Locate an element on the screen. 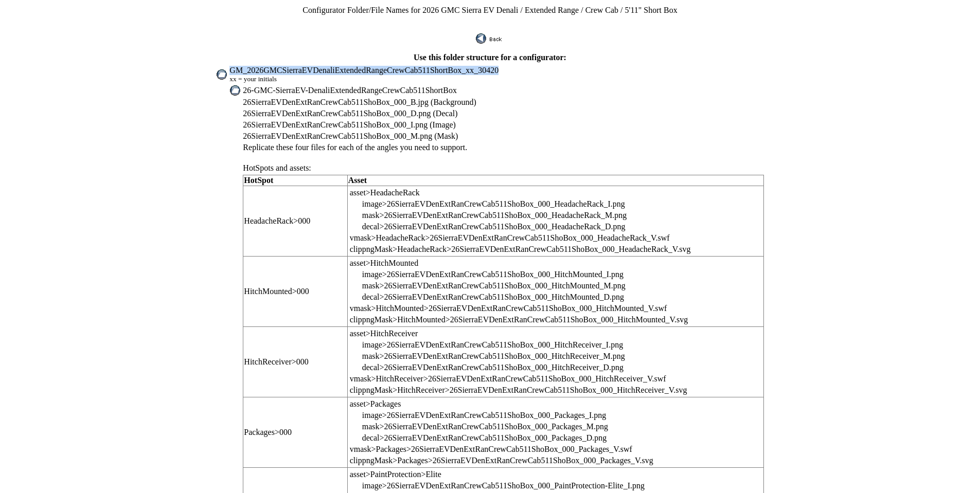  span: HitchReceiver>000 is located at coordinates (276, 362).